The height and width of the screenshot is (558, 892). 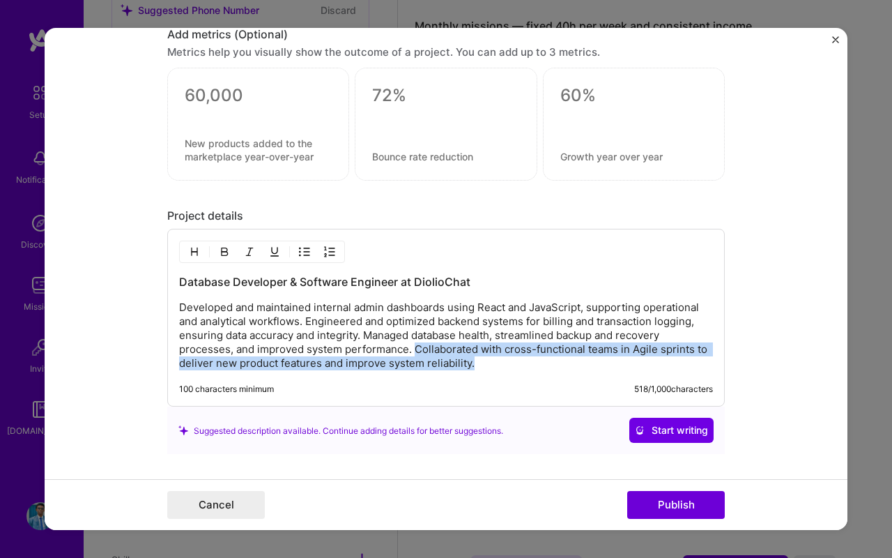 I want to click on img: Underline, so click(x=275, y=252).